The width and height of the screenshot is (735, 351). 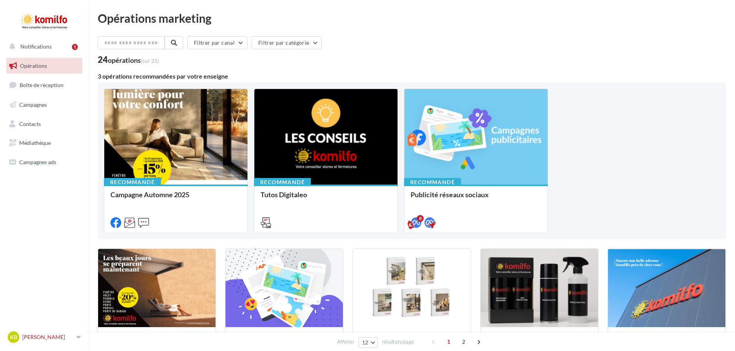 What do you see at coordinates (133, 60) in the screenshot?
I see `div: opérations` at bounding box center [133, 60].